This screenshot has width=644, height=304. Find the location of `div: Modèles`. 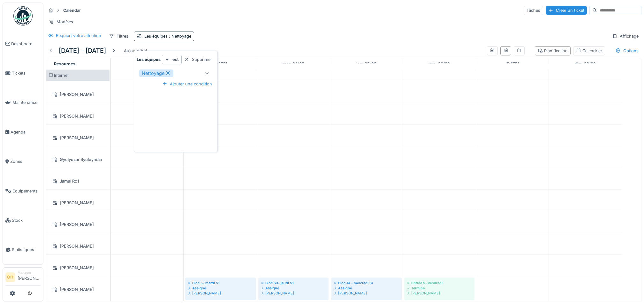

div: Modèles is located at coordinates (61, 22).